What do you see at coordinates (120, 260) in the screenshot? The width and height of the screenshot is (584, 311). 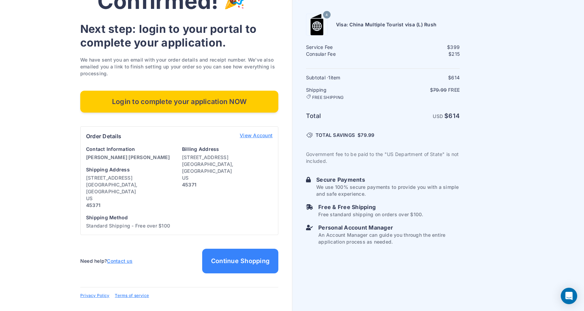 I see `a: Contact us` at bounding box center [120, 260].